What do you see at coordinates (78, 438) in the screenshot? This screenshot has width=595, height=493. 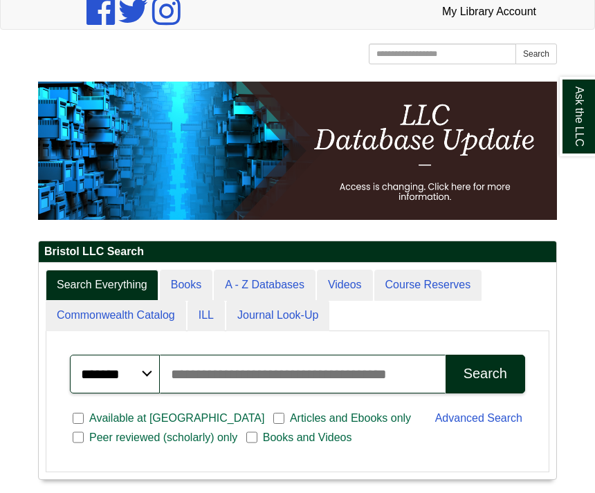 I see `input: Peer reviewed (scholarly) only` at bounding box center [78, 438].